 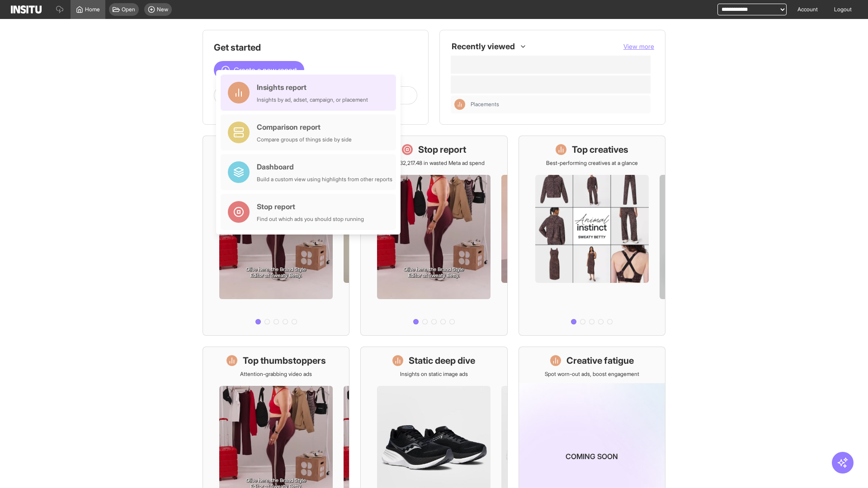 I want to click on h1: Stop report, so click(x=442, y=150).